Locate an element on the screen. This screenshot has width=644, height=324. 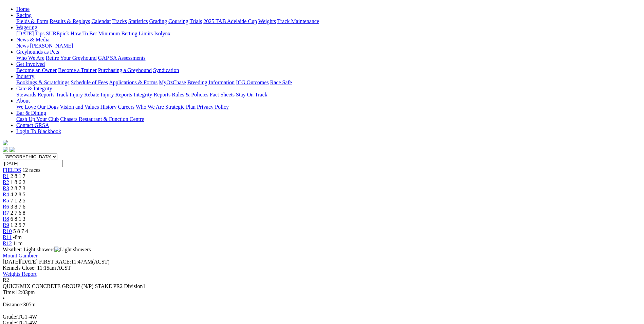
span: R9 is located at coordinates (6, 225).